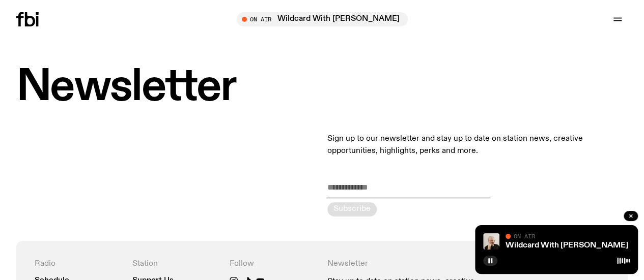 The height and width of the screenshot is (280, 644). I want to click on h4: Follow, so click(273, 264).